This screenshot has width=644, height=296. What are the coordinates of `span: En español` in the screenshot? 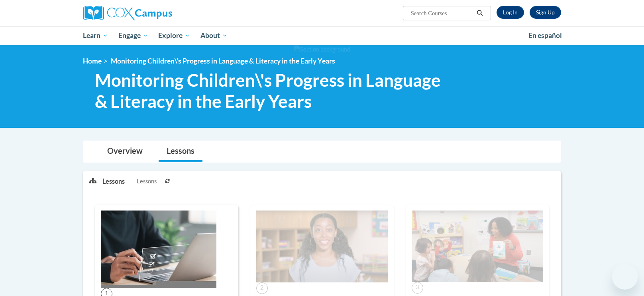 It's located at (545, 35).